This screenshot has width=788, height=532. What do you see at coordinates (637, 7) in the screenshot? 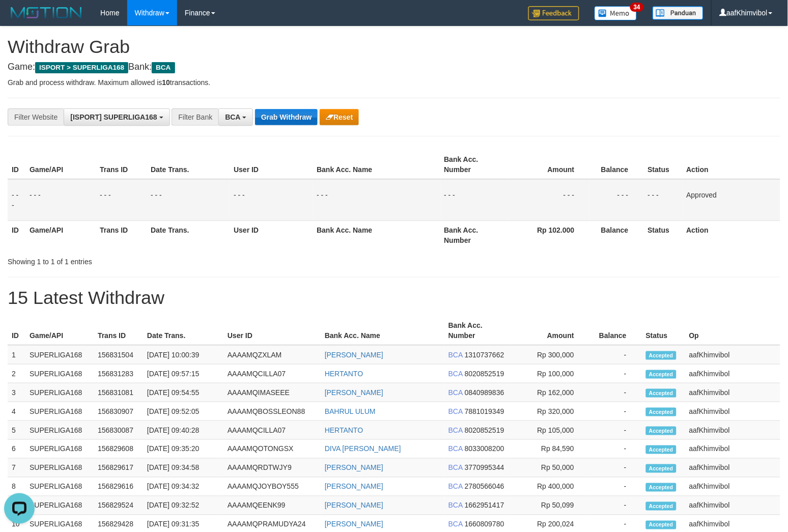
I see `span: 34` at bounding box center [637, 7].